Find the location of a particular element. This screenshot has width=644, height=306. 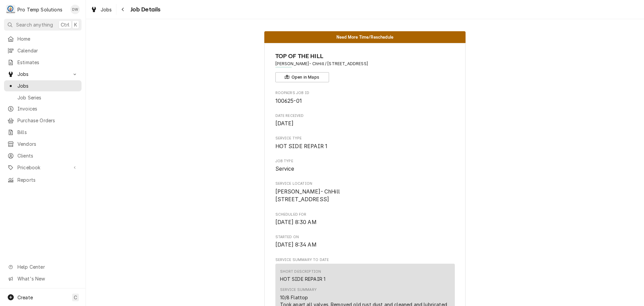

span: Name is located at coordinates (365, 56).